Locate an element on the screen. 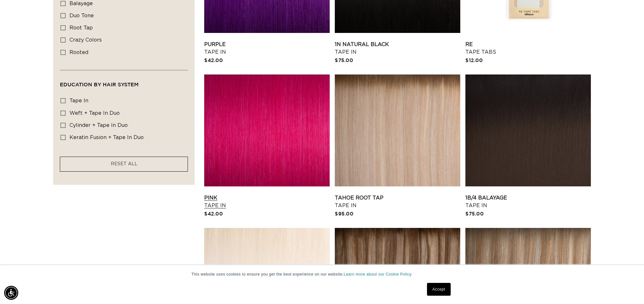 Image resolution: width=644 pixels, height=304 pixels. a: Pink Tape In is located at coordinates (267, 202).